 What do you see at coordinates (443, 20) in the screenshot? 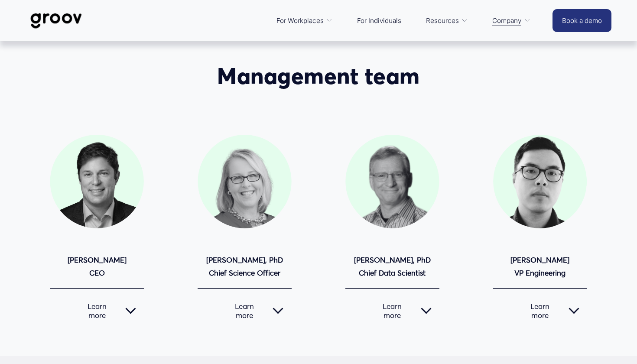
I see `span: Resources` at bounding box center [443, 20].